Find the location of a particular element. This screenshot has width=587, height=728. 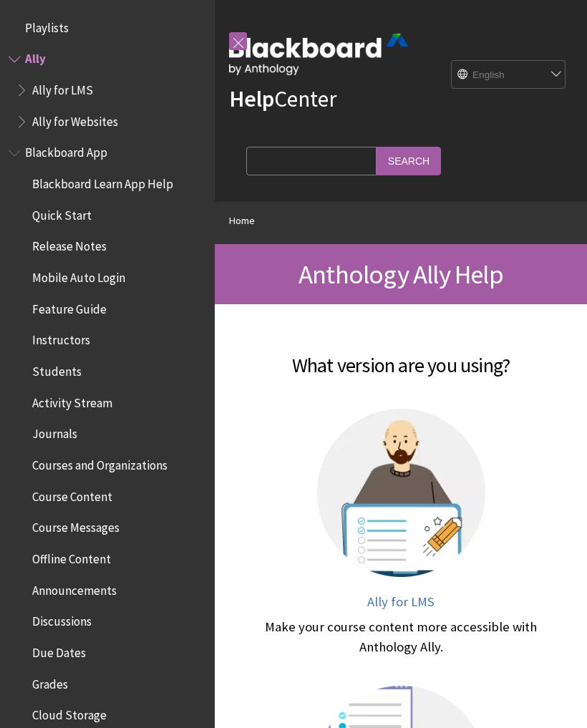

img: Blackboard by Anthology is located at coordinates (318, 54).